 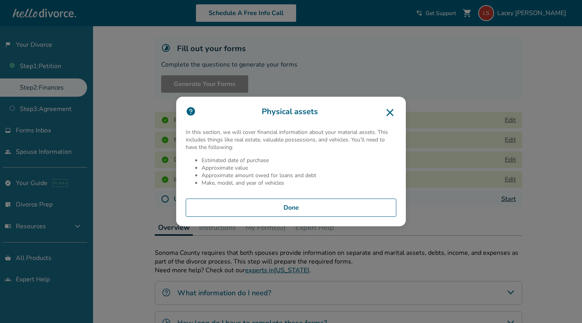 What do you see at coordinates (299, 168) in the screenshot?
I see `li: Approximate value` at bounding box center [299, 168].